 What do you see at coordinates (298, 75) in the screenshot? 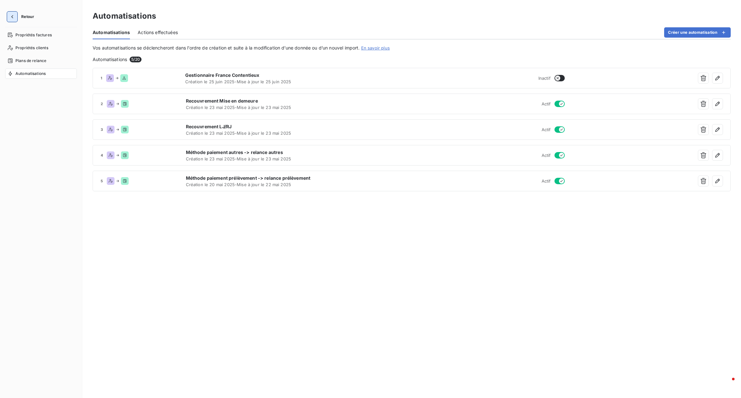
I see `span: Gestionnaire France Contentieux` at bounding box center [298, 75].